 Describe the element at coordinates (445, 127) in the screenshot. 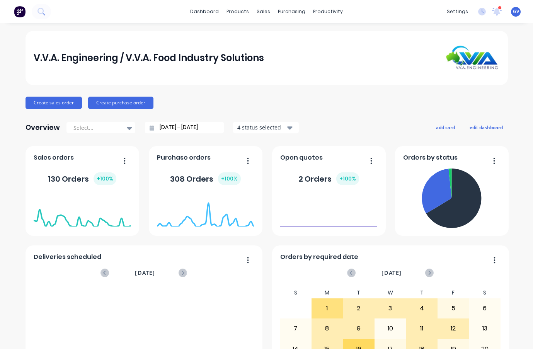

I see `button: add card` at that location.